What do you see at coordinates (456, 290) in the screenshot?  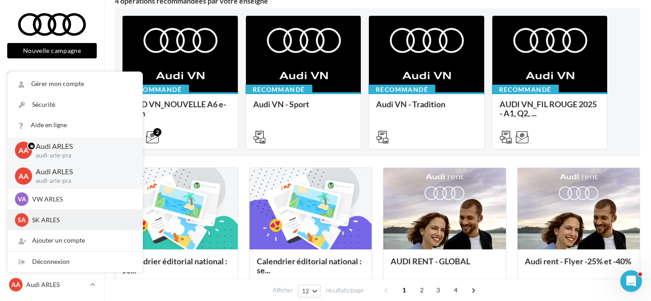 I see `span: 4` at bounding box center [456, 290].